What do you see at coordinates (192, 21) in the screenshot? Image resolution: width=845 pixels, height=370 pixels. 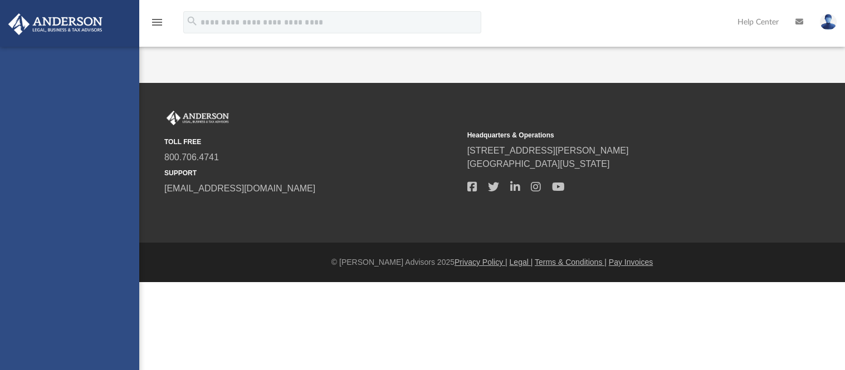 I see `i: search` at bounding box center [192, 21].